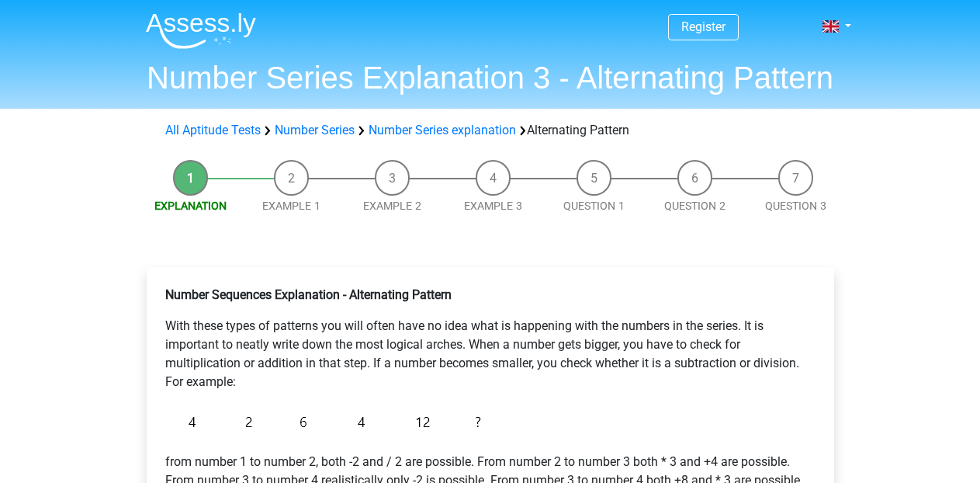  I want to click on a: Example 3, so click(492, 205).